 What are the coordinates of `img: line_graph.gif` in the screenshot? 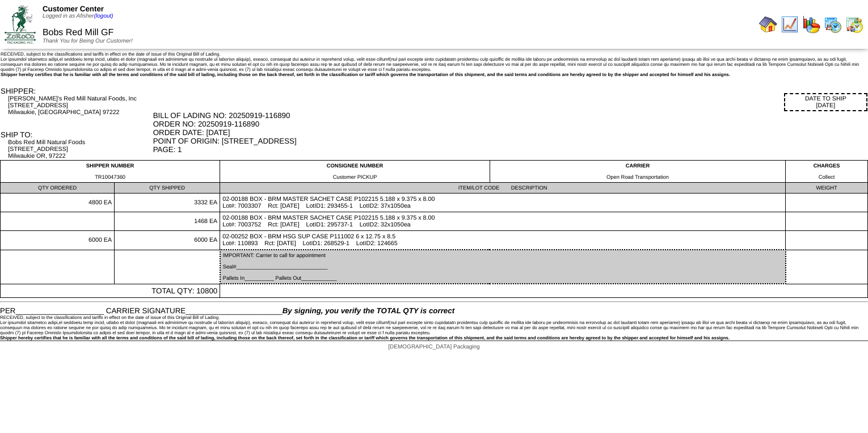 It's located at (789, 25).